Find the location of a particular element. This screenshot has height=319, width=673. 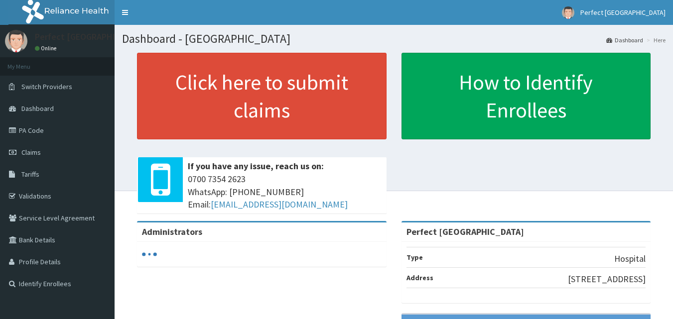

b: Administrators is located at coordinates (172, 232).